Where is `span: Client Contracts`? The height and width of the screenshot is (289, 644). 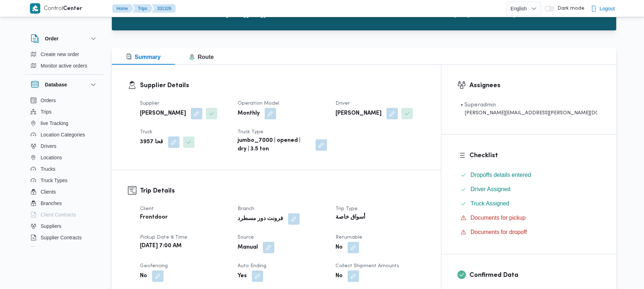 span: Client Contracts is located at coordinates (59, 215).